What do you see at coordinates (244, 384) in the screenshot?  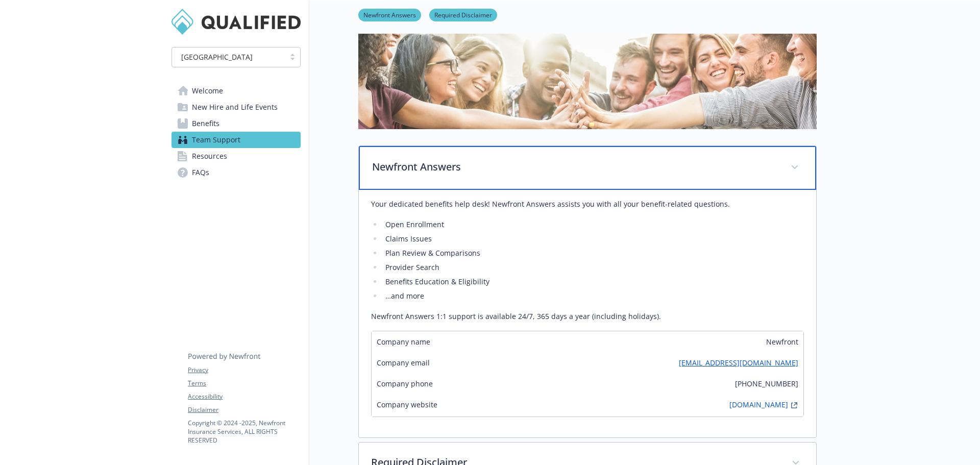 I see `a: Terms` at bounding box center [244, 384].